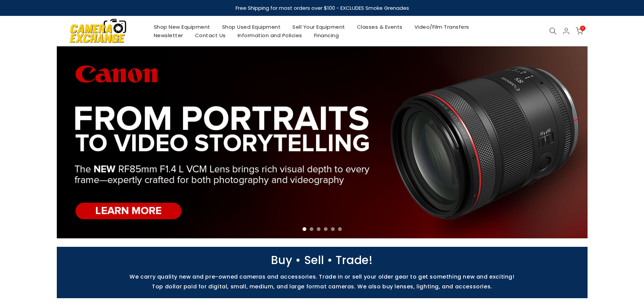  Describe the element at coordinates (326, 229) in the screenshot. I see `li: Page dot 4` at that location.